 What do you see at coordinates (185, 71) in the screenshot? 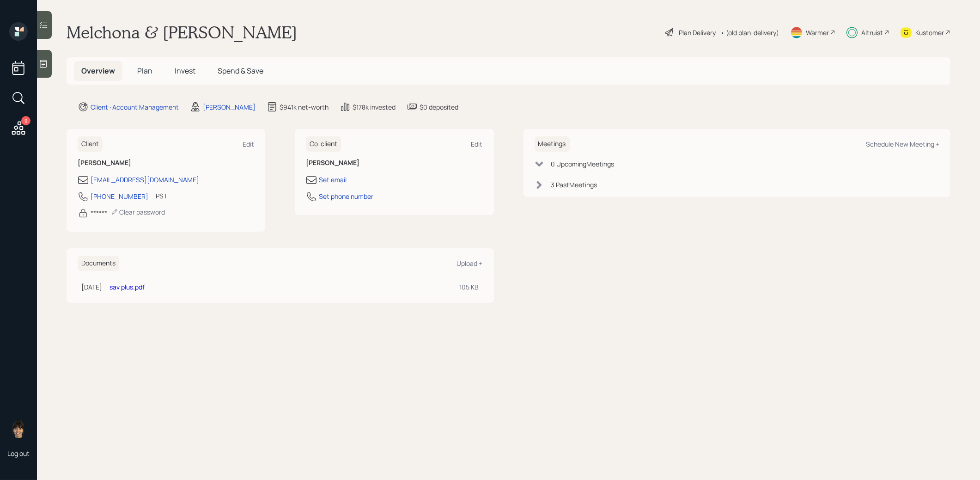
I see `span: Invest` at bounding box center [185, 71].